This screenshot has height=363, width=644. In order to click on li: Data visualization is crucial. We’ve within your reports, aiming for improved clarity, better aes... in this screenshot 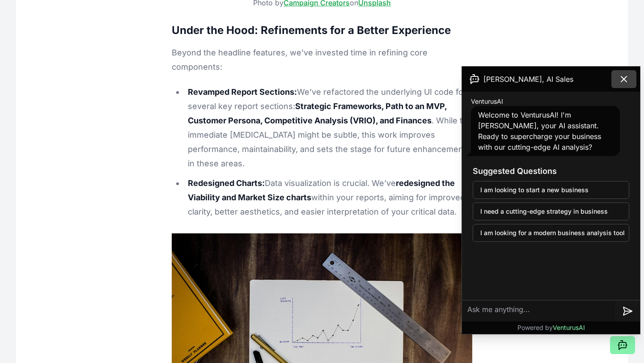, I will do `click(328, 197)`.